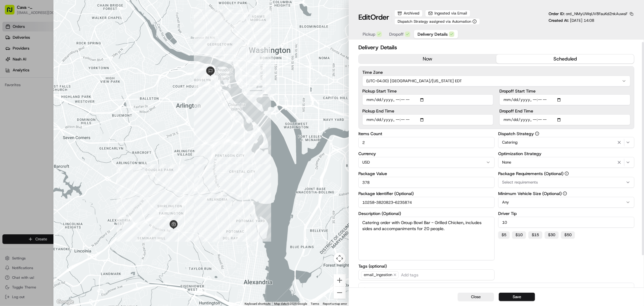 This screenshot has width=644, height=306. What do you see at coordinates (339, 258) in the screenshot?
I see `button: Map camera controls` at bounding box center [339, 258].